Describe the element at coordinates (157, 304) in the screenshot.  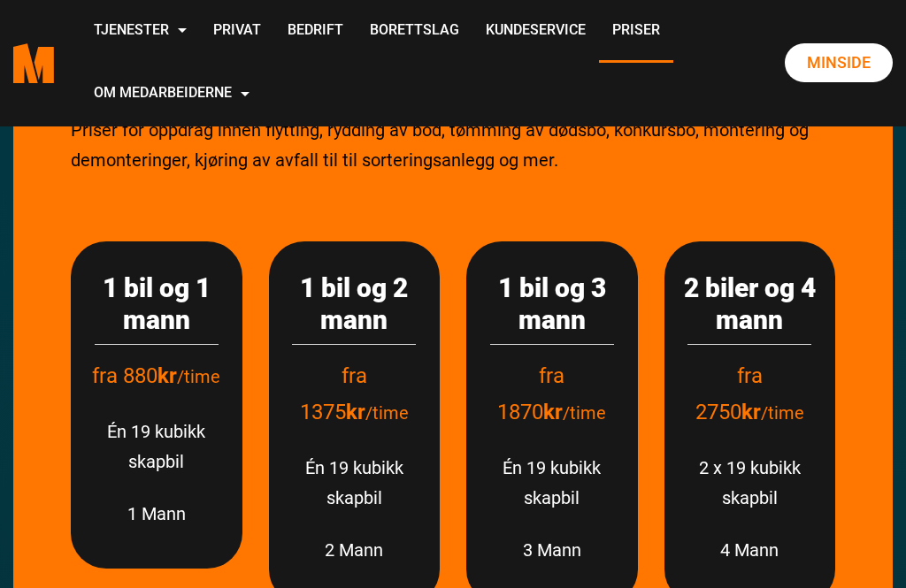
I see `h3: 1 bil og 1 mann` at that location.